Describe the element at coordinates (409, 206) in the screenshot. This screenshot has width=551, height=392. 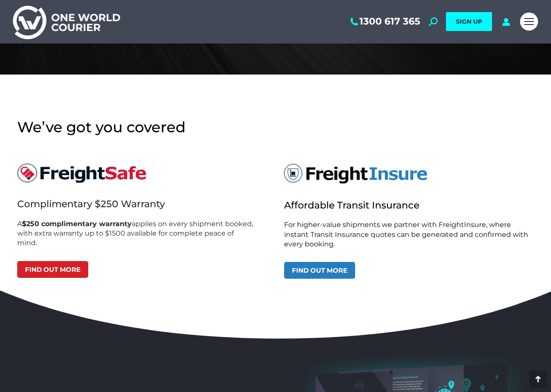
I see `h2: Affordable Transit Insurance` at that location.